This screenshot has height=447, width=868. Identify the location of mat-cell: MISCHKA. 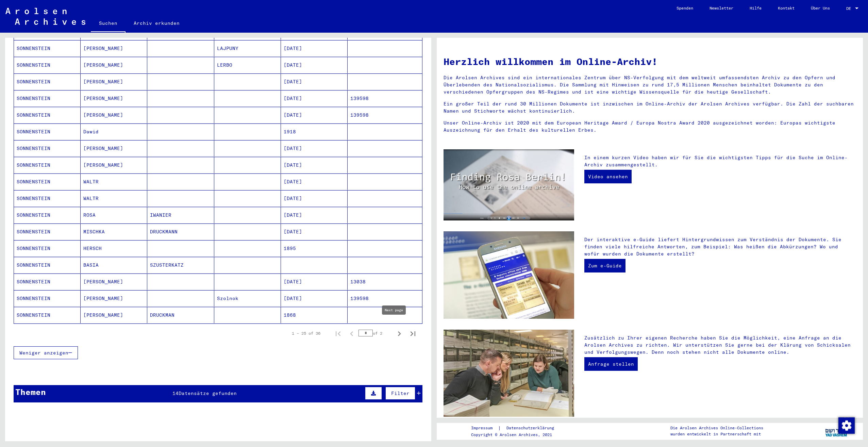
(114, 232).